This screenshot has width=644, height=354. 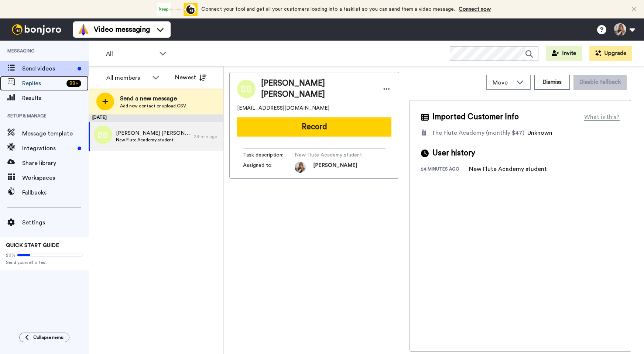 What do you see at coordinates (55, 98) in the screenshot?
I see `span: Results` at bounding box center [55, 98].